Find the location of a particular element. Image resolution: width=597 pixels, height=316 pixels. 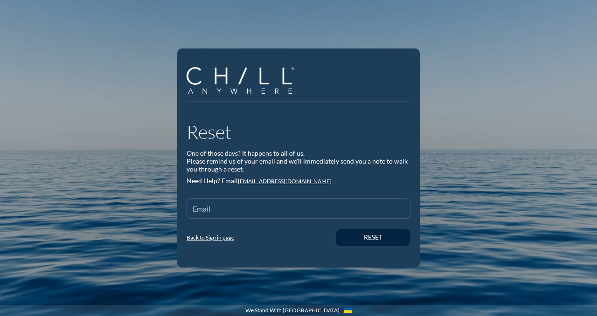

img: Company Logo is located at coordinates (240, 80).